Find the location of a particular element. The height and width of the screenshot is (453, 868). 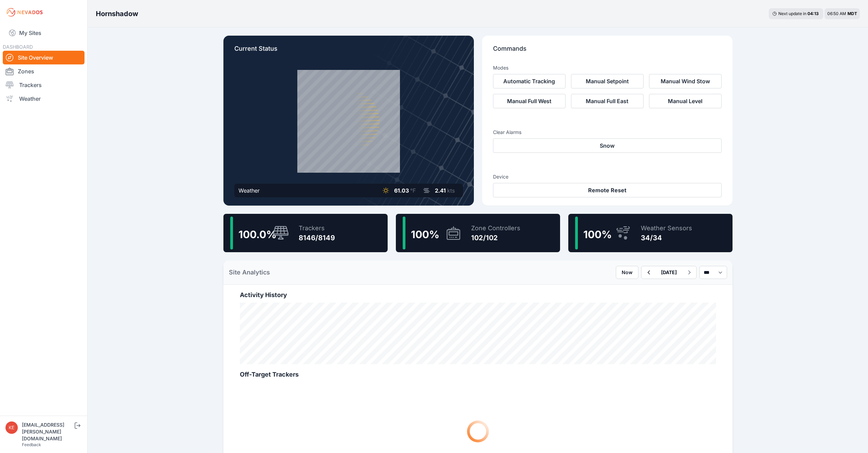

span: kts is located at coordinates (451, 190).